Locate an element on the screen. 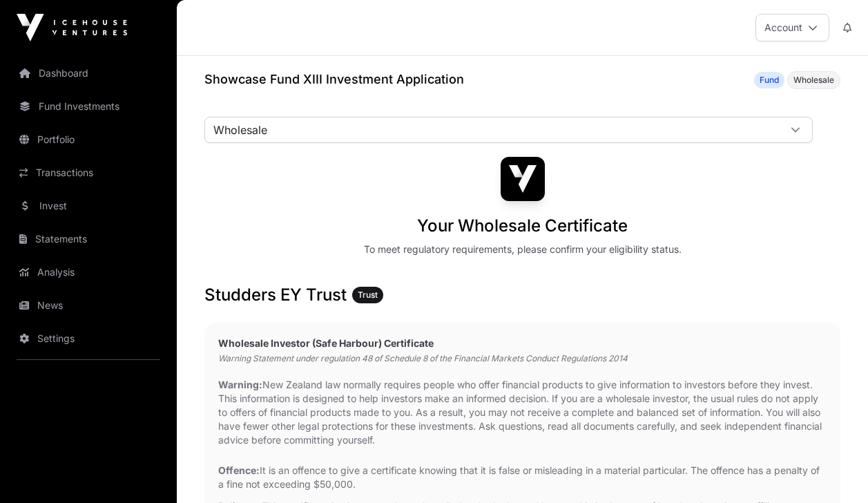 The width and height of the screenshot is (868, 503). a: Portfolio is located at coordinates (88, 140).